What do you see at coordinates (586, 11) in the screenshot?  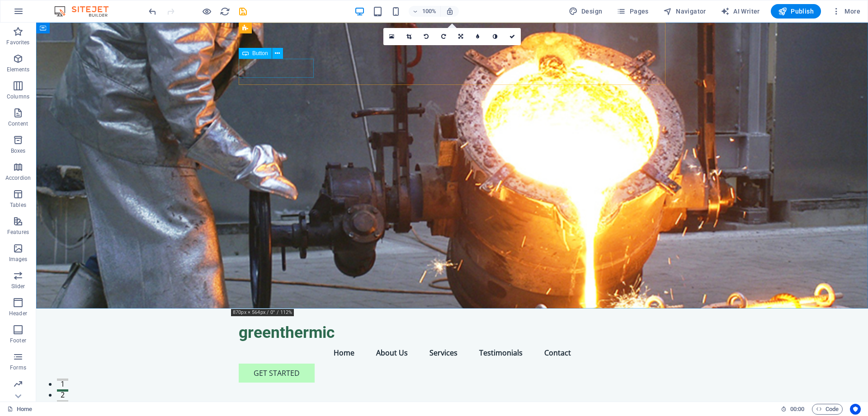 I see `button: Design` at bounding box center [586, 11].